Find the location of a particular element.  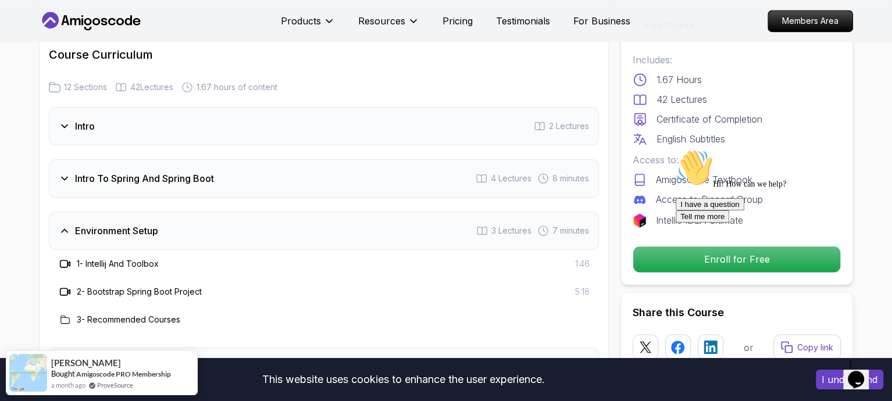

span: 12 Sections is located at coordinates (86, 87).